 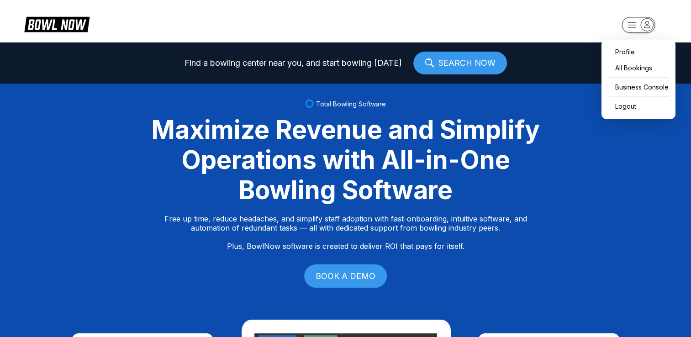 What do you see at coordinates (639, 68) in the screenshot?
I see `div: All Bookings` at bounding box center [639, 68].